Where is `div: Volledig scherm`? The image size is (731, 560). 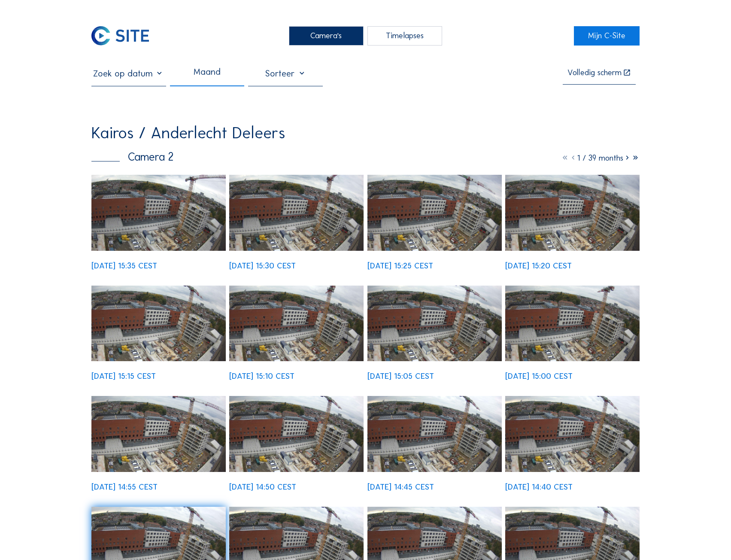
div: Volledig scherm is located at coordinates (595, 73).